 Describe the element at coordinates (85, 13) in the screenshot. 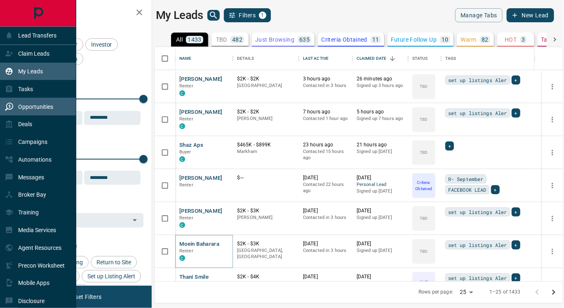

I see `h2: Filters` at that location.